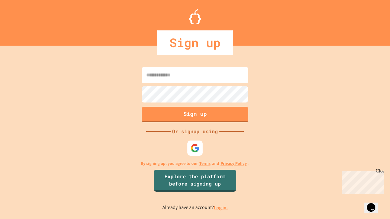 This screenshot has height=219, width=390. I want to click on a: Terms, so click(205, 164).